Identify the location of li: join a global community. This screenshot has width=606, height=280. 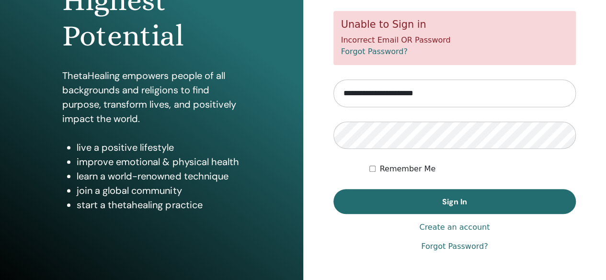
(159, 191).